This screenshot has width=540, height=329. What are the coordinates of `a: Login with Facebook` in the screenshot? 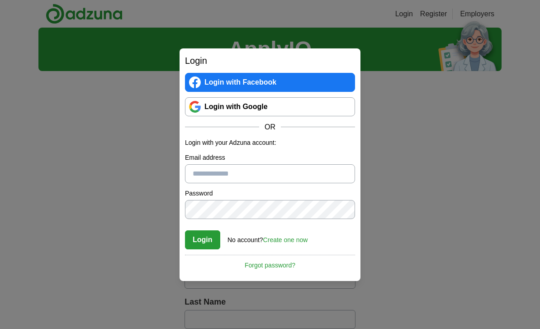 It's located at (270, 82).